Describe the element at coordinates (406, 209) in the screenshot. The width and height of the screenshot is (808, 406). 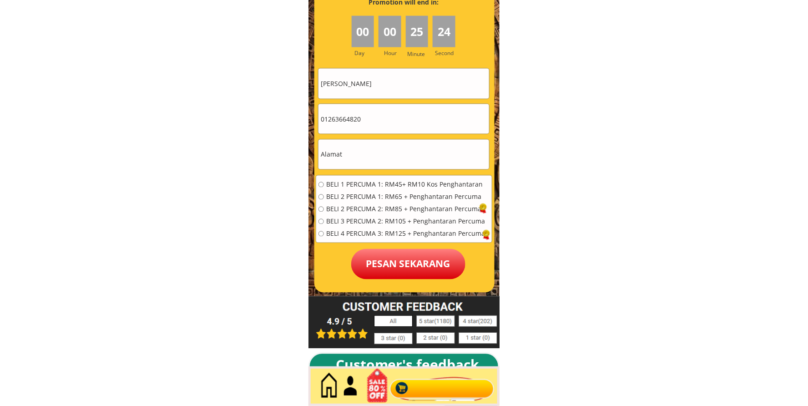
I see `span: BELI 2 PERCUMA 2: RM85 + Penghantaran Percuma` at that location.